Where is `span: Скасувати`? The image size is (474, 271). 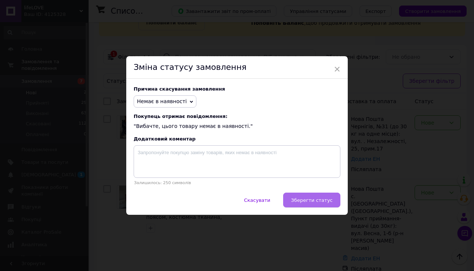 span: Скасувати is located at coordinates (257, 200).